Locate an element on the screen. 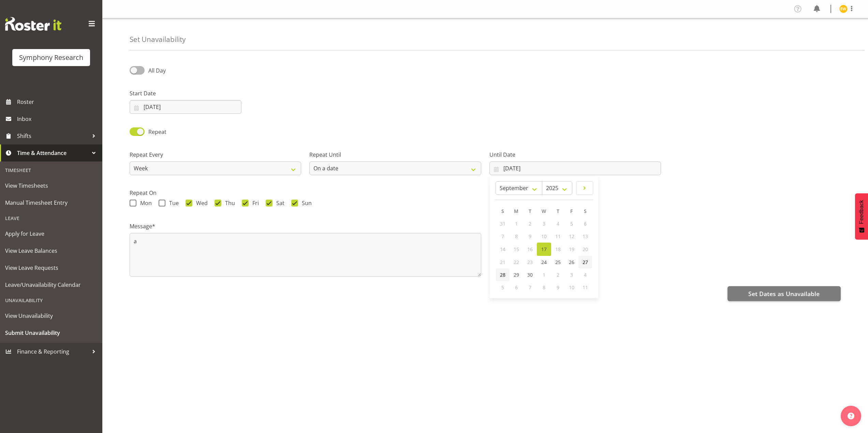 This screenshot has width=868, height=433. span: M is located at coordinates (516, 211).